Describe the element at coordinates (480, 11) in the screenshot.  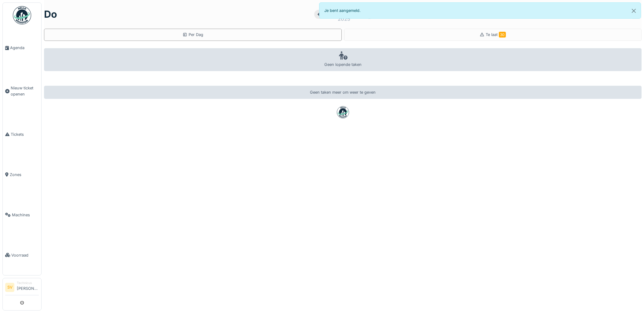
I see `div: Je bent aangemeld.` at that location.